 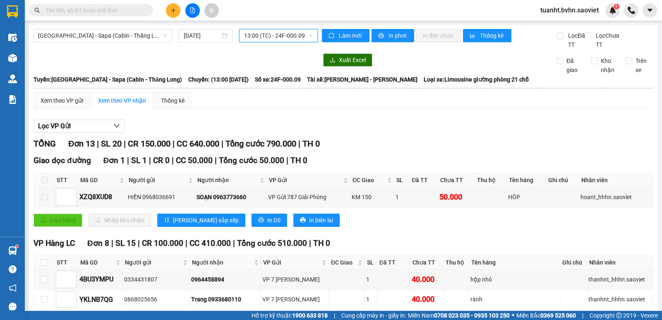 What do you see at coordinates (12, 288) in the screenshot?
I see `span: notification` at bounding box center [12, 288].